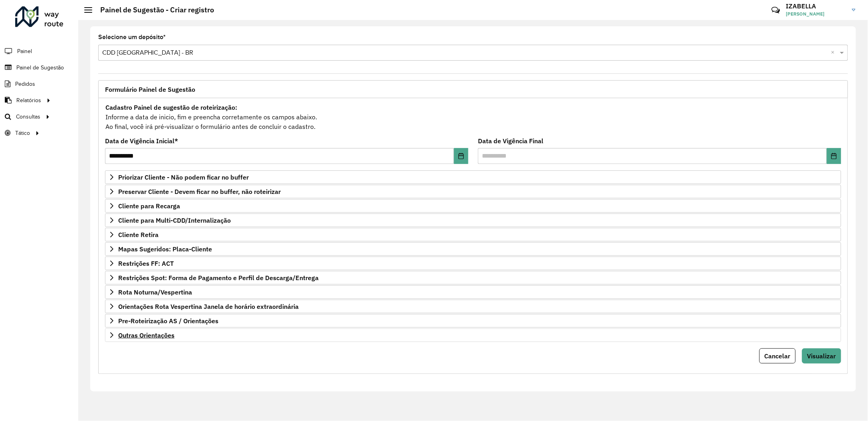 Image resolution: width=868 pixels, height=421 pixels. I want to click on span: Restrições FF: ACT, so click(146, 263).